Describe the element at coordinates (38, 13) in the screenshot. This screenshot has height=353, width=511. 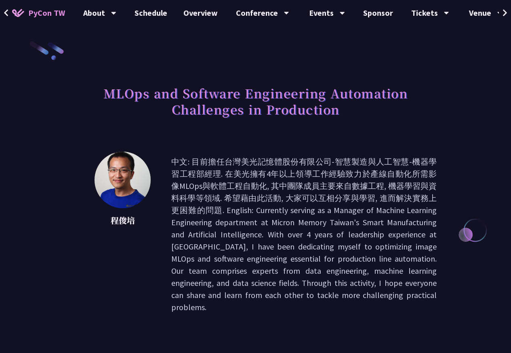
I see `a: PyCon TW` at that location.